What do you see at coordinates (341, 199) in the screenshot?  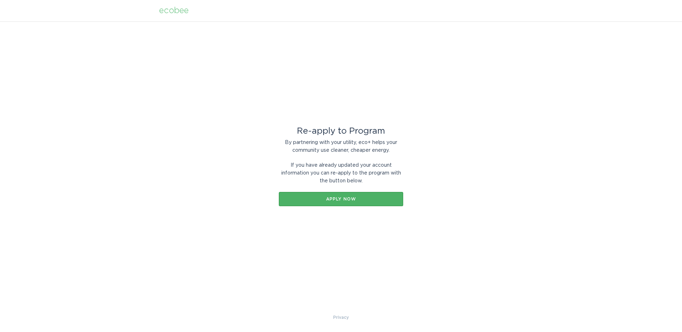 I see `button: Apply now` at bounding box center [341, 199].